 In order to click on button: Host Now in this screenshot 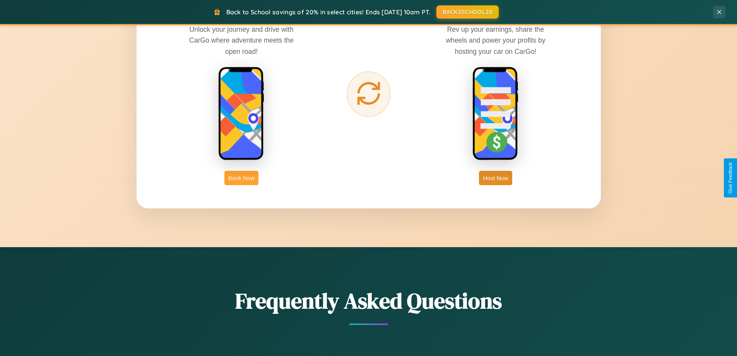, I will do `click(495, 178)`.